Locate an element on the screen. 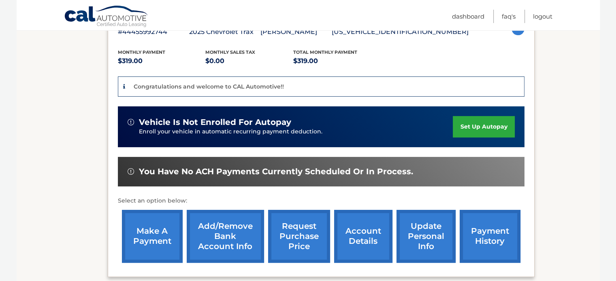  a: payment history is located at coordinates (490, 236).